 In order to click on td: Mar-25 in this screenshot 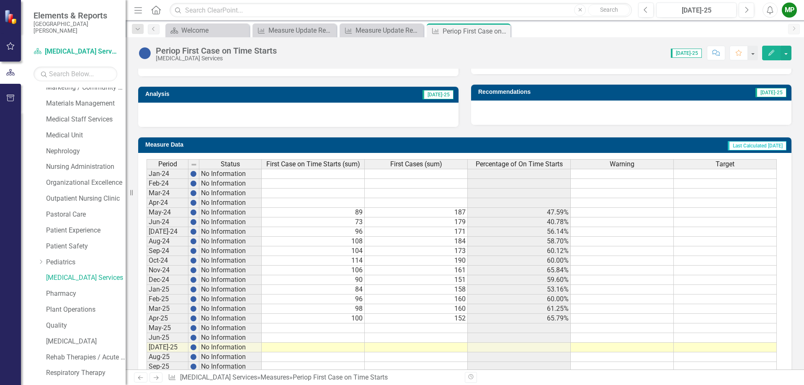, I will do `click(167, 309)`.